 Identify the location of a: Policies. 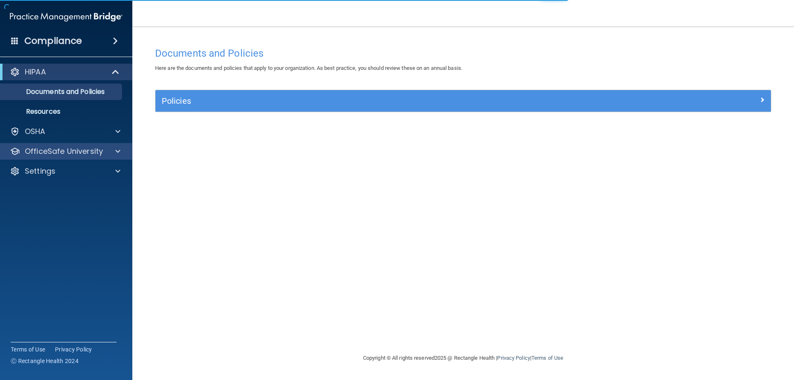
(463, 101).